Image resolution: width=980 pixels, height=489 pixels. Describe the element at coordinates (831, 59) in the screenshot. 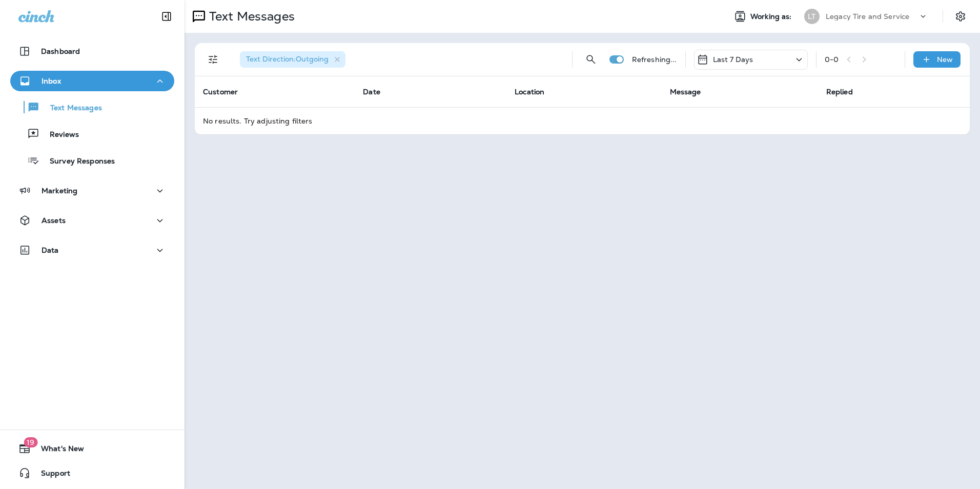

I see `div: 0 - 0` at that location.